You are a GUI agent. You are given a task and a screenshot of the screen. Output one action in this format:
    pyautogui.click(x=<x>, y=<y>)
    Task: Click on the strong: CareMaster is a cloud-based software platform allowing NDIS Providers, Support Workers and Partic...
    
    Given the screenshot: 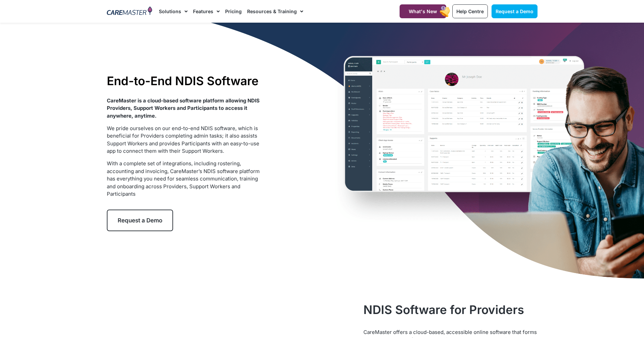 What is the action you would take?
    pyautogui.click(x=183, y=108)
    